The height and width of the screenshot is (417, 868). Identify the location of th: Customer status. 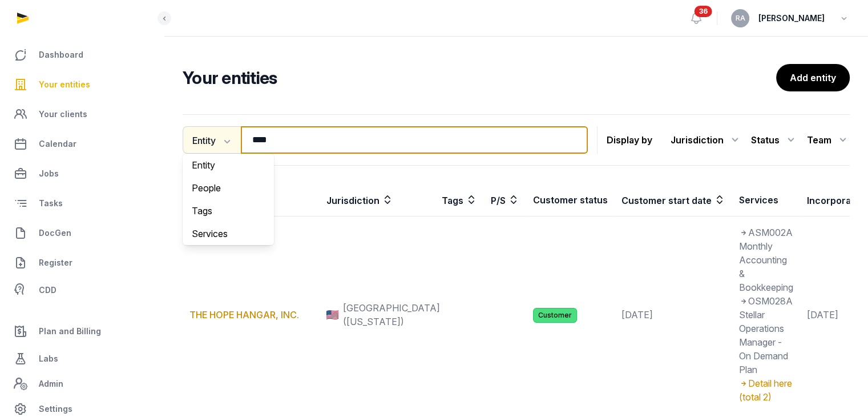
(570, 200).